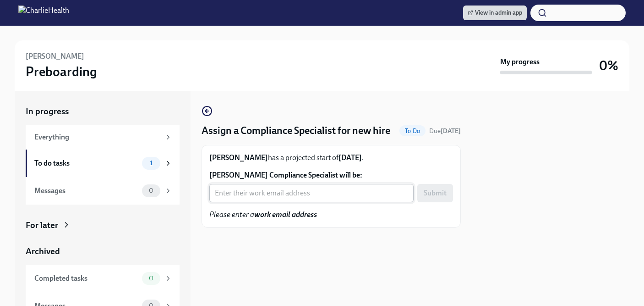 This screenshot has height=306, width=644. I want to click on div: In progress, so click(102, 112).